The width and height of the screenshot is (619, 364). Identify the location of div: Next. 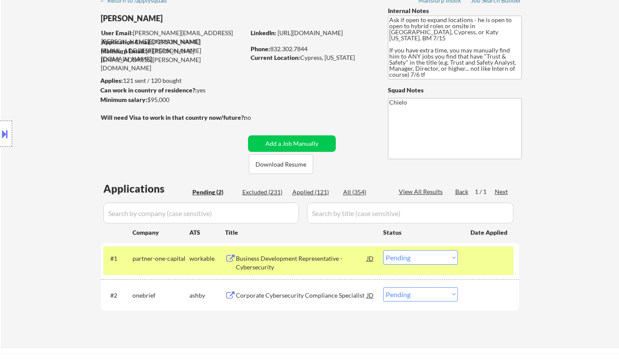
(502, 192).